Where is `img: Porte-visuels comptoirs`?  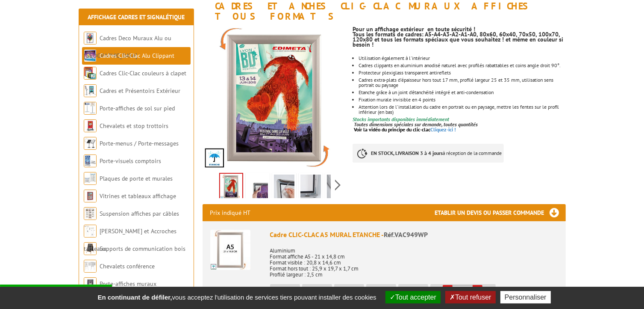
img: Porte-visuels comptoirs is located at coordinates (90, 161).